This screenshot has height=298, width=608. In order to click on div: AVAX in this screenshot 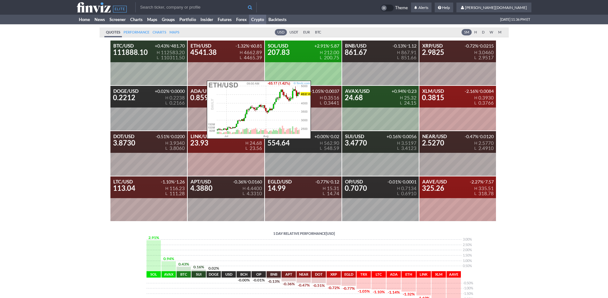, I will do `click(168, 274)`.